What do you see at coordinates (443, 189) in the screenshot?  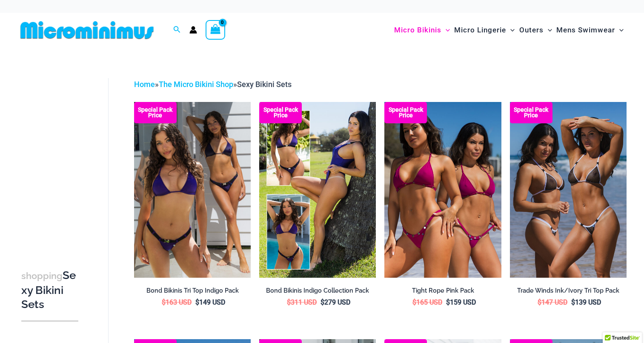 I see `img: Collection Pack F` at bounding box center [443, 189].